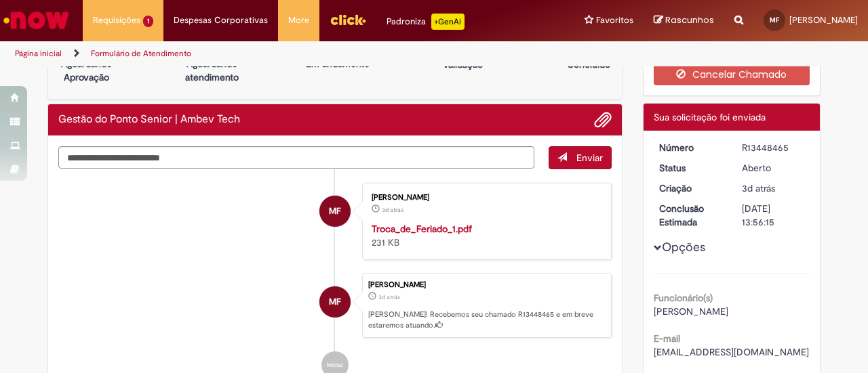 The height and width of the screenshot is (373, 868). What do you see at coordinates (683, 21) in the screenshot?
I see `a: Rascunhos` at bounding box center [683, 21].